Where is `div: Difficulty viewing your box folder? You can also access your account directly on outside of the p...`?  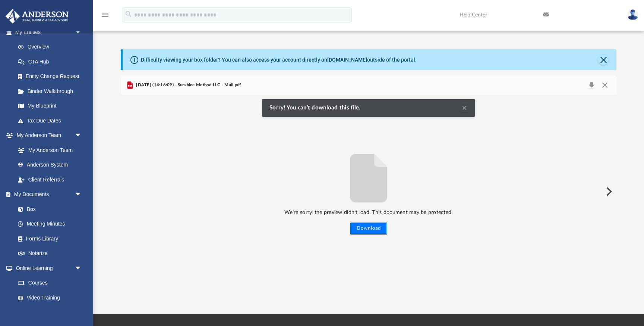 div: Difficulty viewing your box folder? You can also access your account directly on outside of the p... is located at coordinates (279, 60).